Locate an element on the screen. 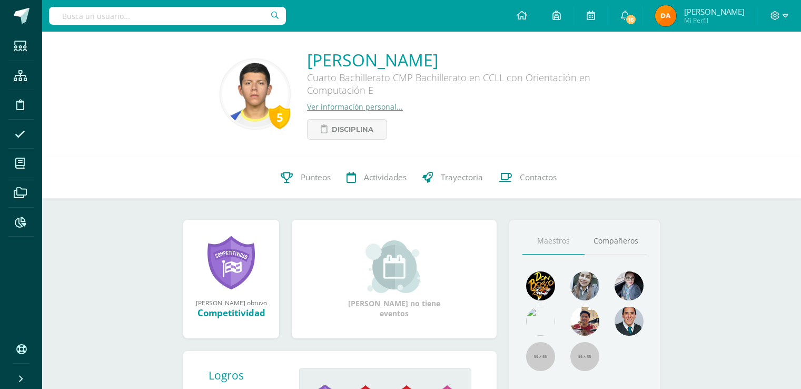 Image resolution: width=801 pixels, height=389 pixels. img: eec80b72a0218df6e1b0c014193c2b59.png is located at coordinates (629, 321).